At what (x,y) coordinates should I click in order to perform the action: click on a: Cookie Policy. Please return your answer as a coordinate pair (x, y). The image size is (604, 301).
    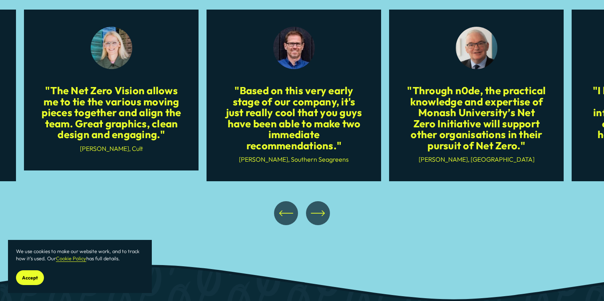
    Looking at the image, I should click on (71, 259).